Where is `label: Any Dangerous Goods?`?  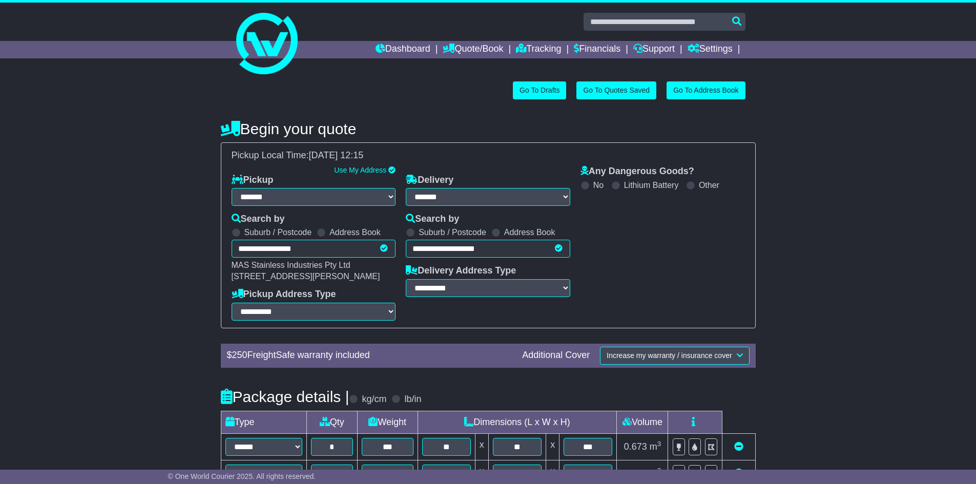
label: Any Dangerous Goods? is located at coordinates (637, 172).